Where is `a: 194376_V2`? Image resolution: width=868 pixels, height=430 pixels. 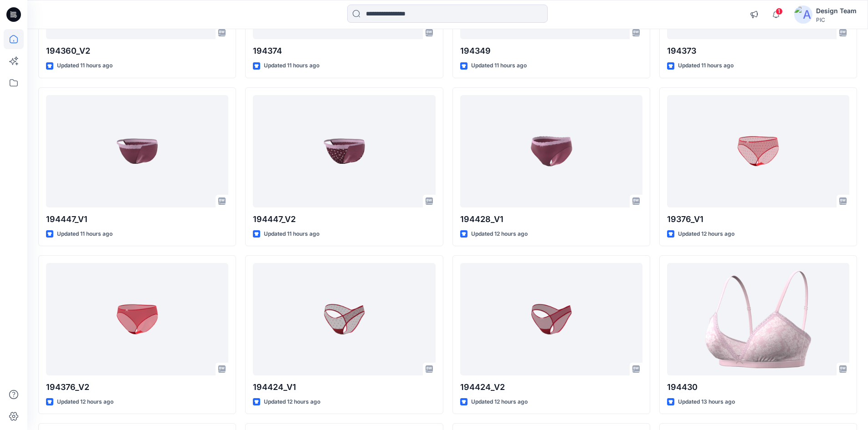 a: 194376_V2 is located at coordinates (137, 319).